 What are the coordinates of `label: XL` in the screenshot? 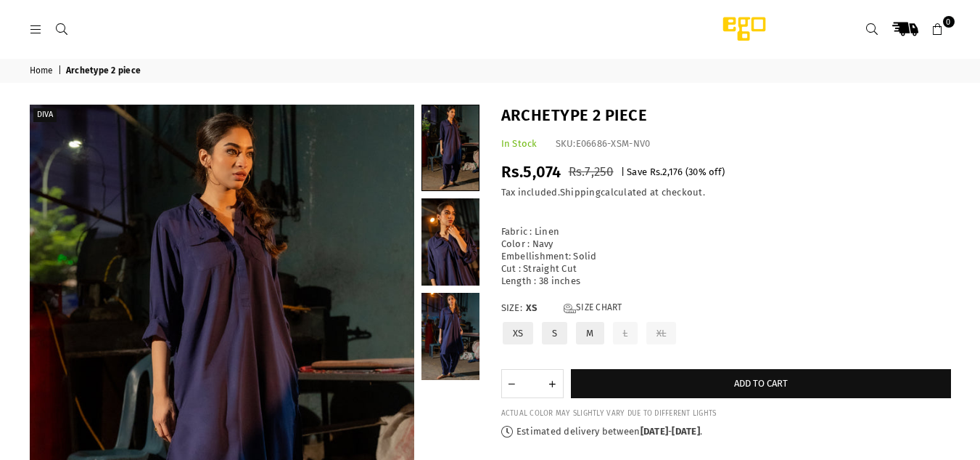 It's located at (662, 333).